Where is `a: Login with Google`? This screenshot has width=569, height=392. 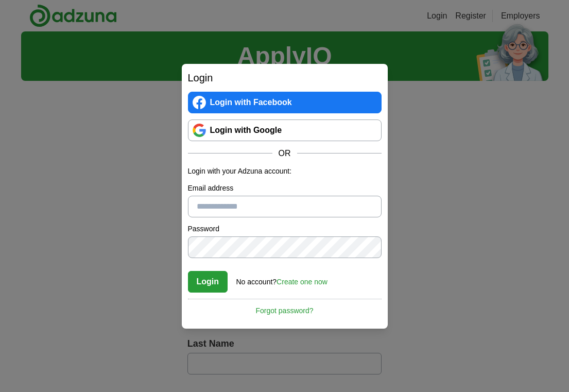 a: Login with Google is located at coordinates (284, 130).